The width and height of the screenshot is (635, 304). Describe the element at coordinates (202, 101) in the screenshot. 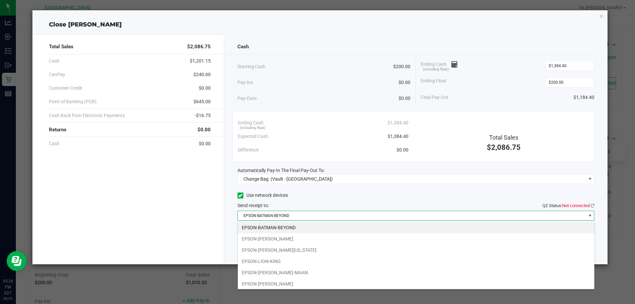

I see `span: $645.00` at that location.